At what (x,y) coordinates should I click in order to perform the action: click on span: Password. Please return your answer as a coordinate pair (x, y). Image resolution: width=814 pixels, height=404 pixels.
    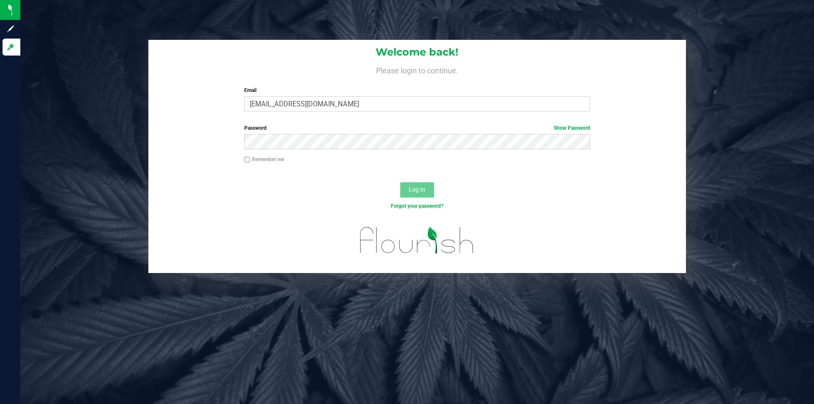
    Looking at the image, I should click on (255, 128).